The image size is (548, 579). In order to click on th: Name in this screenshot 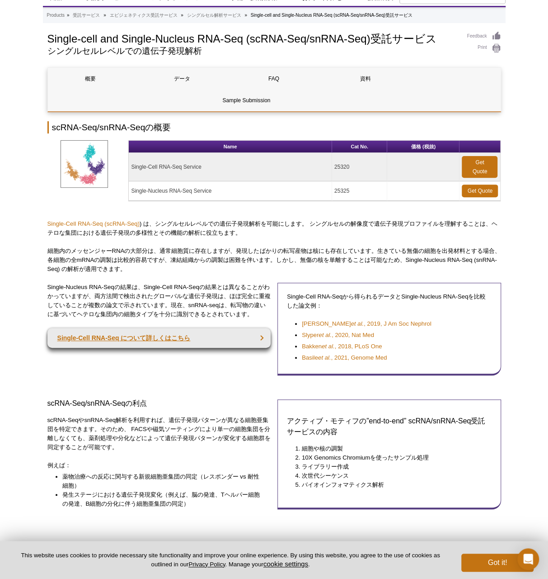, I will do `click(231, 146)`.